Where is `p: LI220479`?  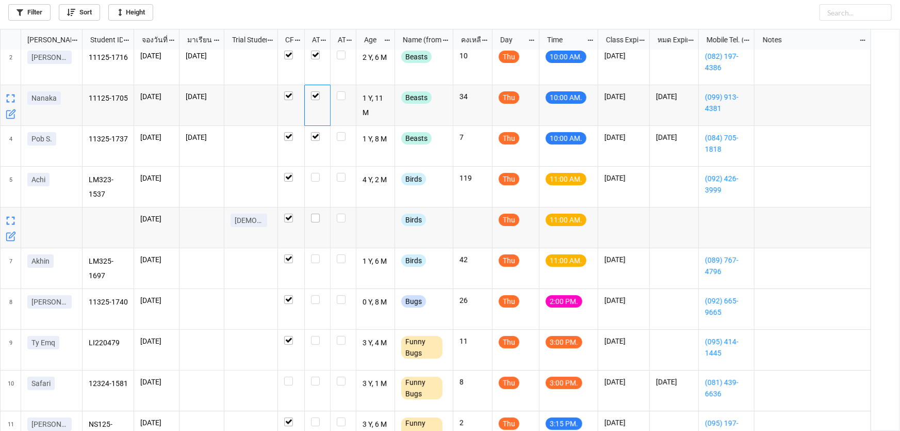
p: LI220479 is located at coordinates (108, 343).